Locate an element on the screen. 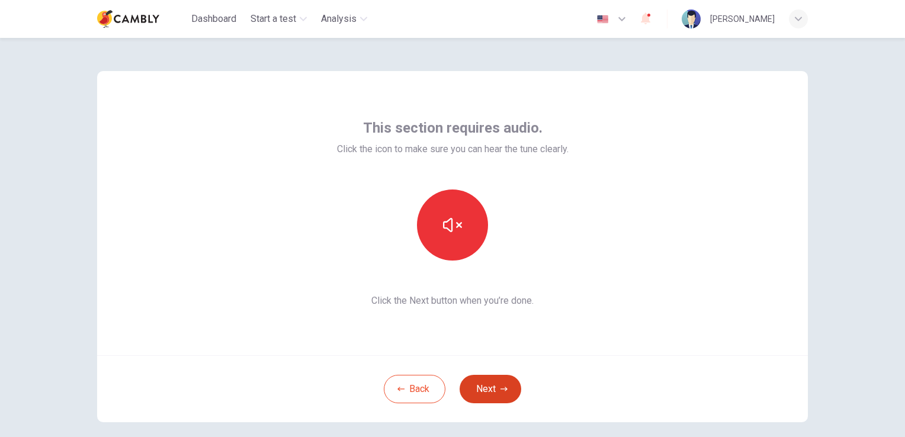 This screenshot has height=437, width=905. a: Dashboard is located at coordinates (214, 19).